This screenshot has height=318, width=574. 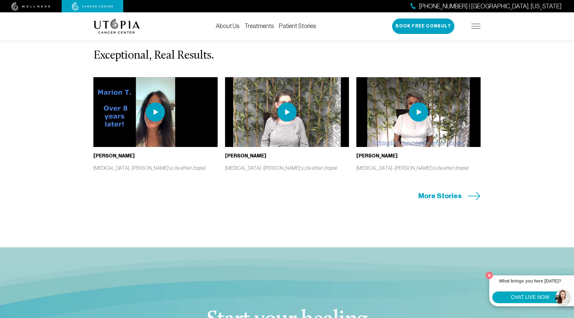 I want to click on a: About Us, so click(x=228, y=26).